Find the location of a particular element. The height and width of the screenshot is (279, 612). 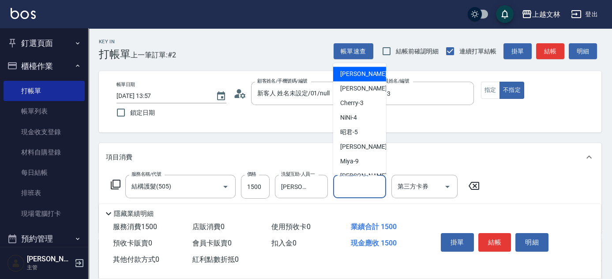

button: 登出 is located at coordinates (584, 14).